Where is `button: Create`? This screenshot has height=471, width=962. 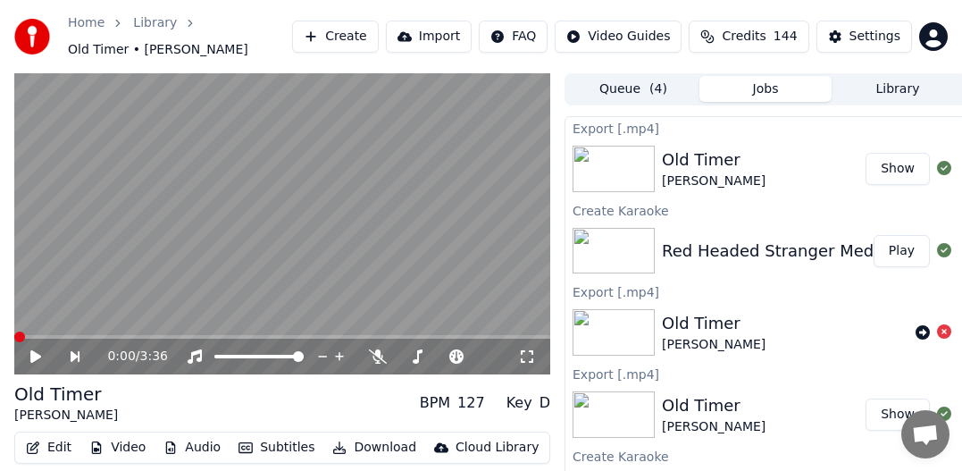 button: Create is located at coordinates (335, 37).